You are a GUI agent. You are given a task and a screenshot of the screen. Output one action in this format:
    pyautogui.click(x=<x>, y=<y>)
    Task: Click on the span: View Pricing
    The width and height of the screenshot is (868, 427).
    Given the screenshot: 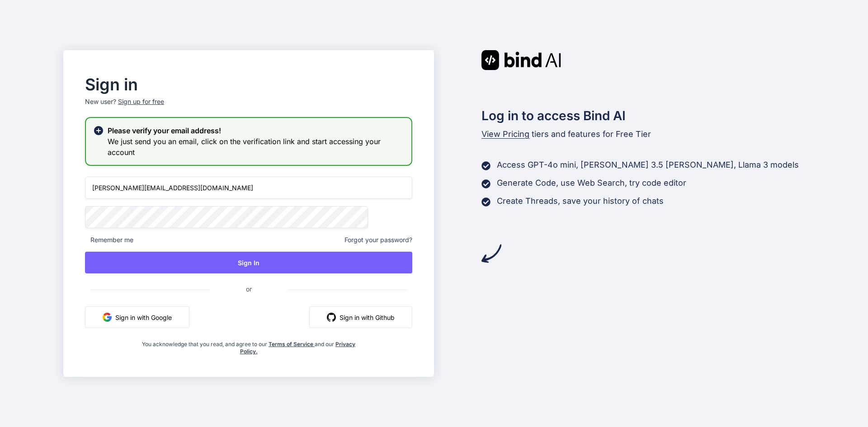 What is the action you would take?
    pyautogui.click(x=505, y=134)
    